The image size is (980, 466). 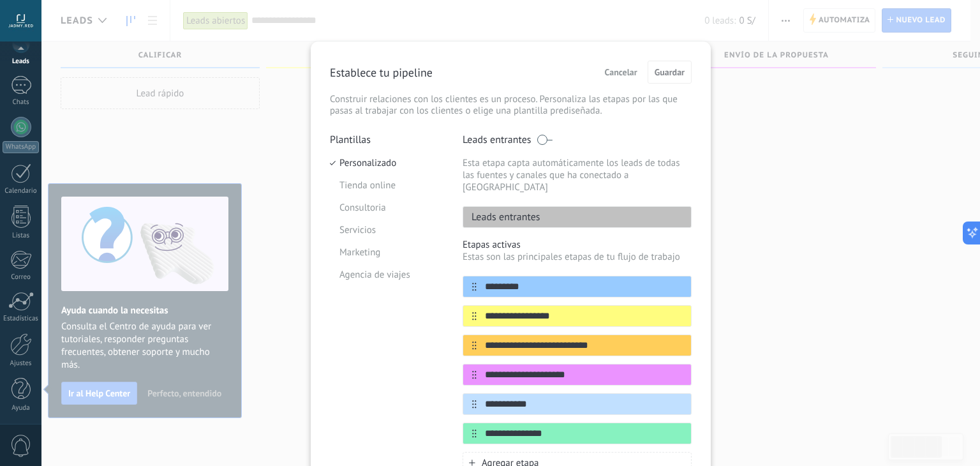 I want to click on div: Ayuda, so click(x=21, y=408).